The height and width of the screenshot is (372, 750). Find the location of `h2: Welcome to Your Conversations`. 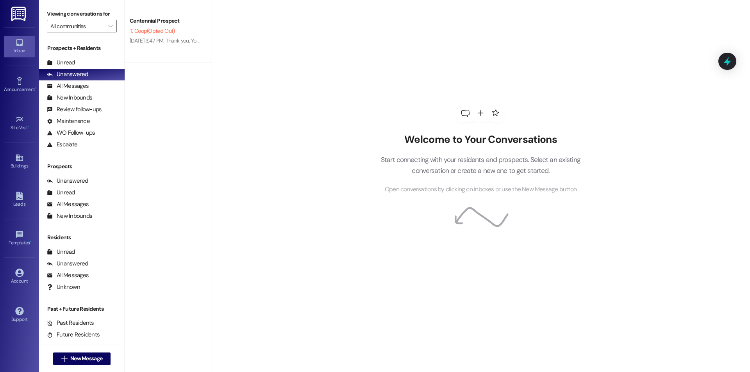

h2: Welcome to Your Conversations is located at coordinates (480, 140).